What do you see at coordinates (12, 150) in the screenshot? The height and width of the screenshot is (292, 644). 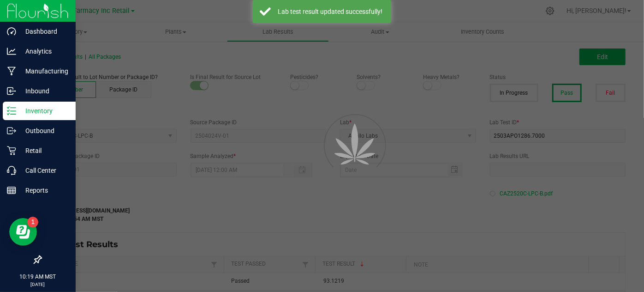 I see `inline-svg: Retail` at bounding box center [12, 150].